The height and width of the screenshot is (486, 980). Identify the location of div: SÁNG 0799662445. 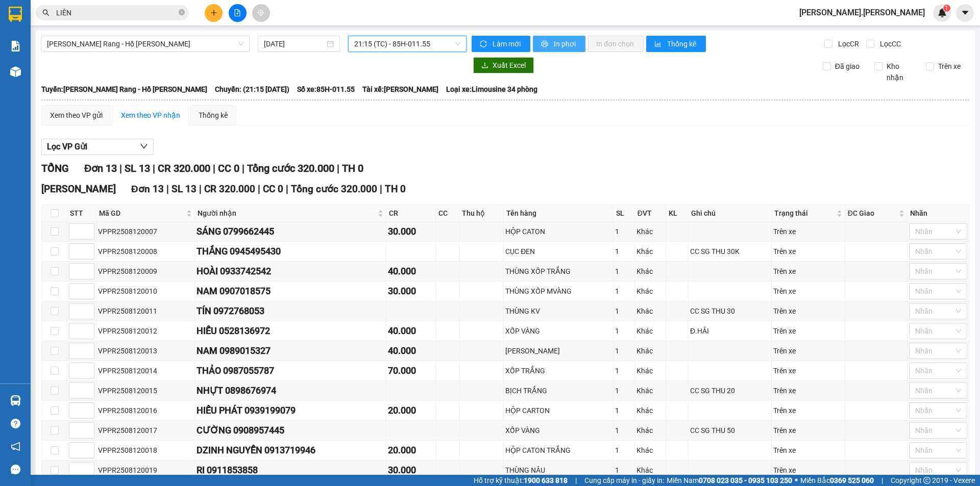
(290, 231).